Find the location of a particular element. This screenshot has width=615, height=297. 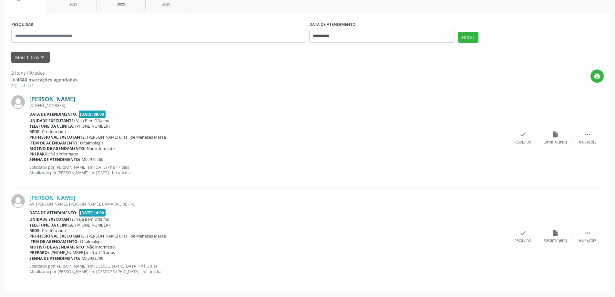

button: print is located at coordinates (597, 76).